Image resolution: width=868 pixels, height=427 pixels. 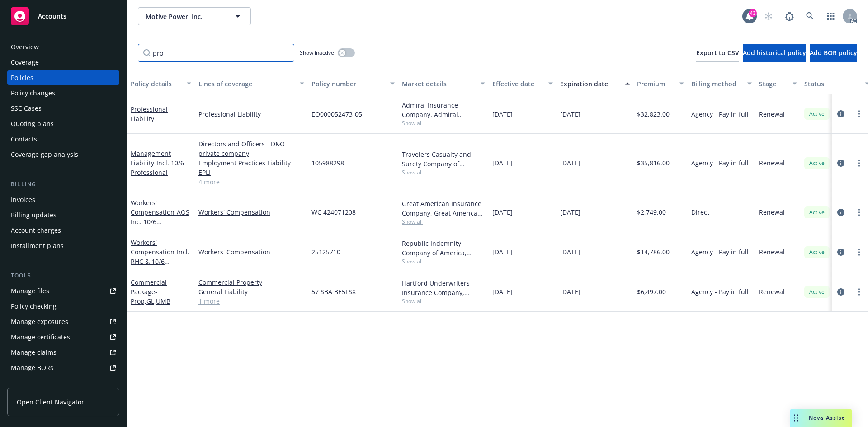 I want to click on span: $6,497.00, so click(x=652, y=291).